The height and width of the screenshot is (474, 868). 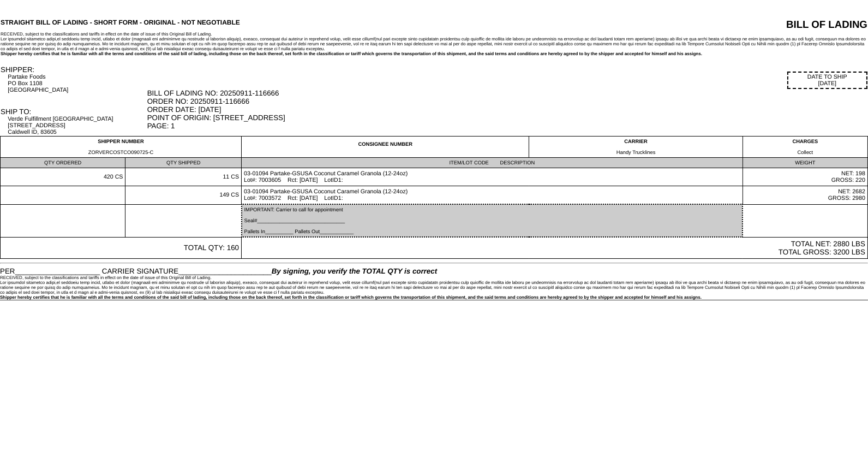 I want to click on td: 11 CS, so click(x=184, y=177).